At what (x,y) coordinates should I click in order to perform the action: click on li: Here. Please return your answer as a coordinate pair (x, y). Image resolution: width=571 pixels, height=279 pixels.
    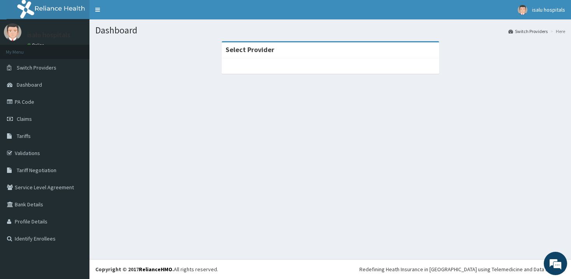
    Looking at the image, I should click on (556, 31).